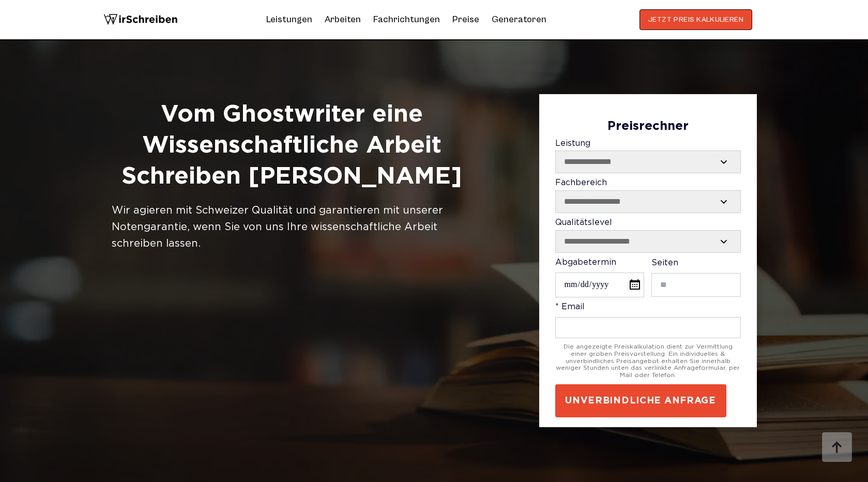 This screenshot has width=868, height=482. Describe the element at coordinates (648, 196) in the screenshot. I see `label: Fachbereich` at that location.